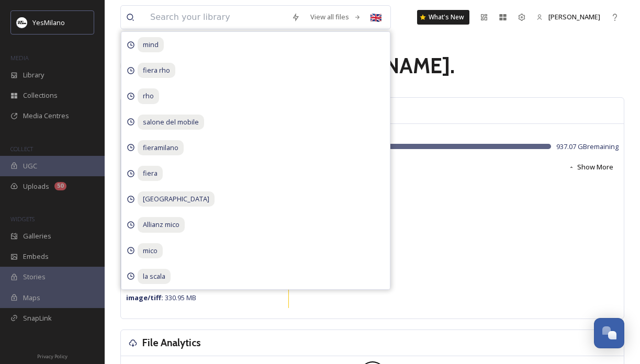  Describe the element at coordinates (151, 45) in the screenshot. I see `span: mind` at that location.